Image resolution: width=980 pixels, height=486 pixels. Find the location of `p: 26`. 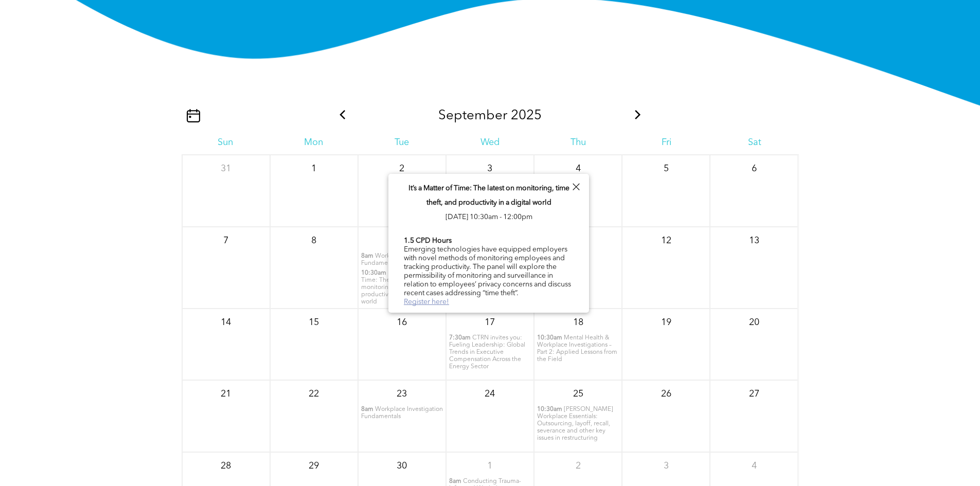

p: 26 is located at coordinates (666, 393).